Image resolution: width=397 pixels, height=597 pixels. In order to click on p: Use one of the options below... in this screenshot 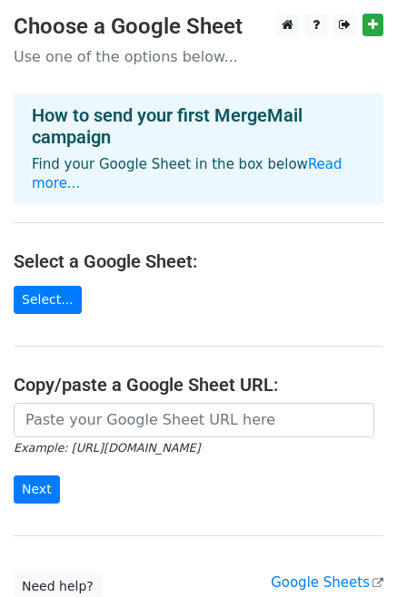, I will do `click(198, 56)`.